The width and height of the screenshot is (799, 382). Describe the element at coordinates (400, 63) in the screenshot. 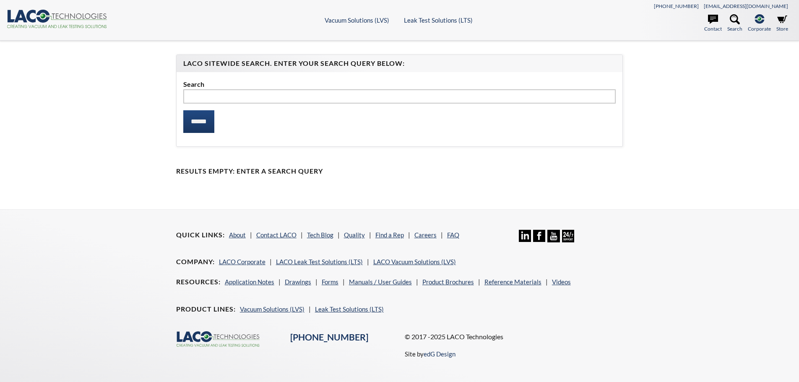

I see `h4: LACO Sitewide Search. Enter your Search Query Below:` at that location.